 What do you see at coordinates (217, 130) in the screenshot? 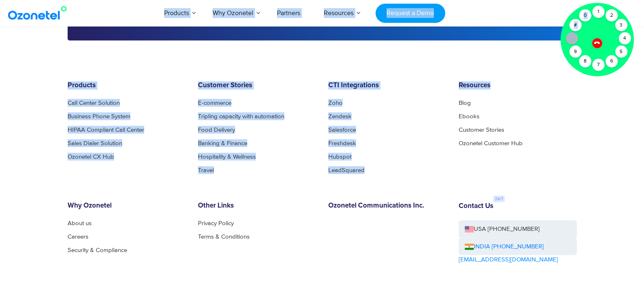
I see `a: Food Delivery` at bounding box center [217, 130].